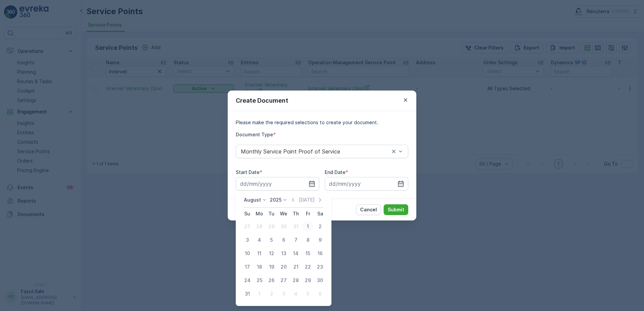 The height and width of the screenshot is (311, 644). I want to click on th: Tuesday, so click(271, 214).